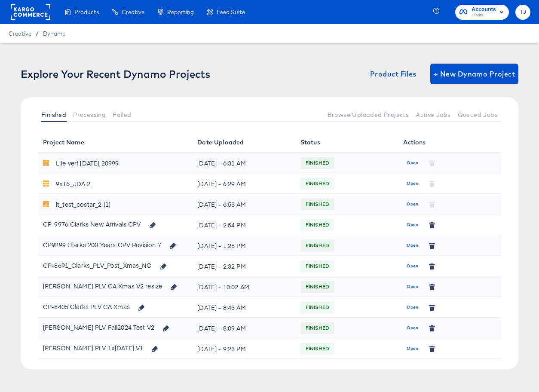 This screenshot has width=539, height=392. I want to click on th: Actions, so click(449, 142).